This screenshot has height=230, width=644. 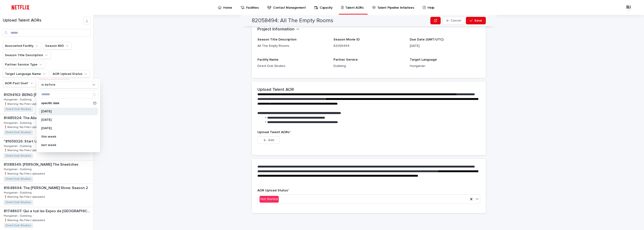 What do you see at coordinates (269, 199) in the screenshot?
I see `div: Not Started` at bounding box center [269, 199].